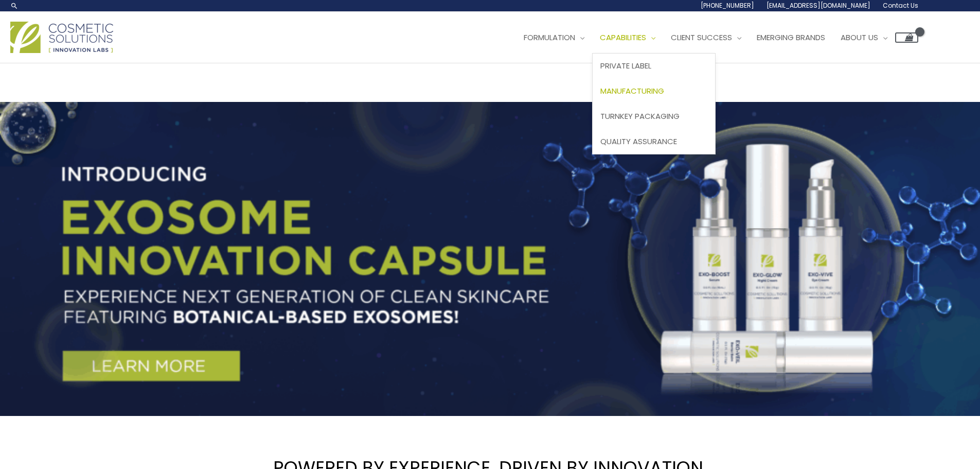 The height and width of the screenshot is (469, 980). Describe the element at coordinates (14, 6) in the screenshot. I see `a: Search icon link` at that location.